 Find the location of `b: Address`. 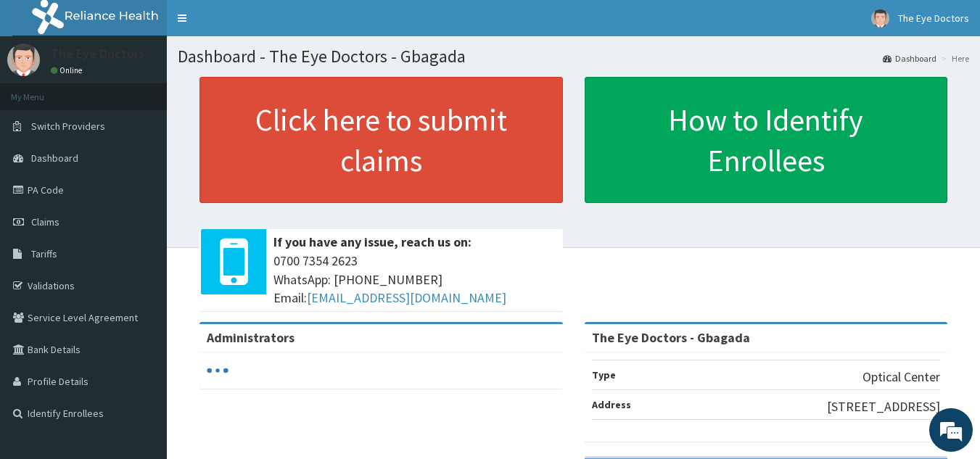

b: Address is located at coordinates (612, 405).